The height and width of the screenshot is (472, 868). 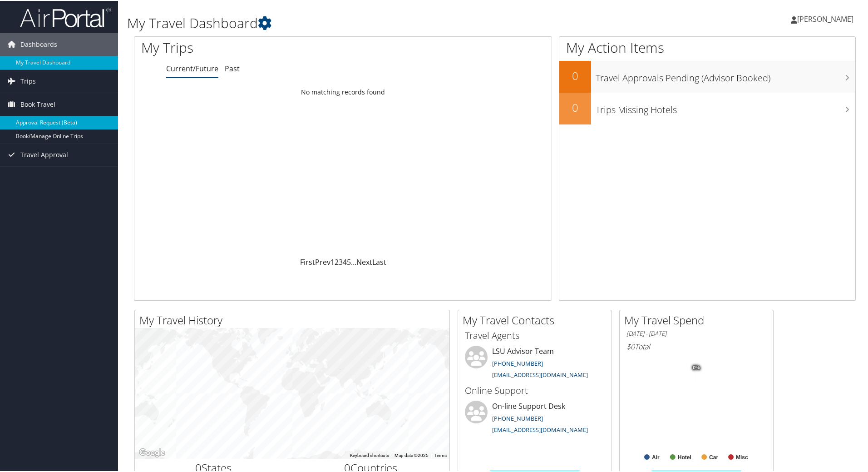 What do you see at coordinates (232, 68) in the screenshot?
I see `a: Past` at bounding box center [232, 68].